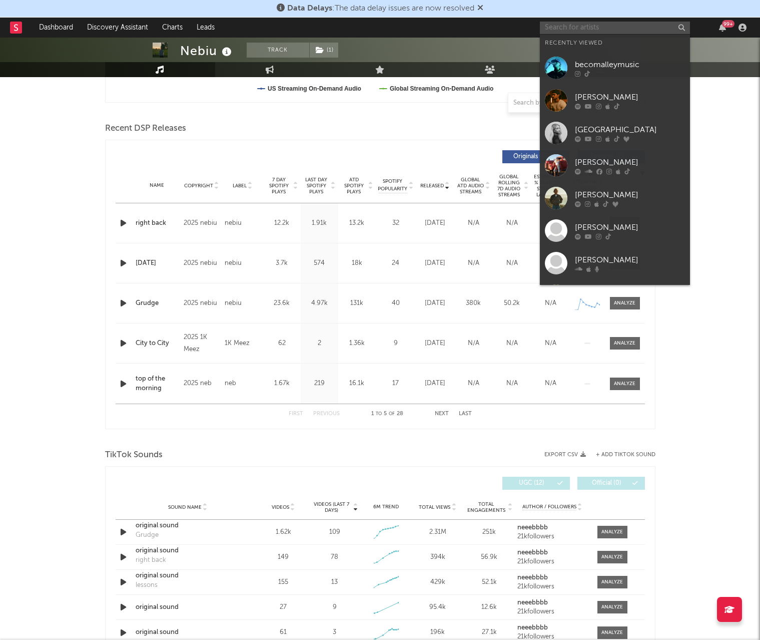 The image size is (760, 640). What do you see at coordinates (202, 343) in the screenshot?
I see `div: 2025 1K Meez` at bounding box center [202, 343].